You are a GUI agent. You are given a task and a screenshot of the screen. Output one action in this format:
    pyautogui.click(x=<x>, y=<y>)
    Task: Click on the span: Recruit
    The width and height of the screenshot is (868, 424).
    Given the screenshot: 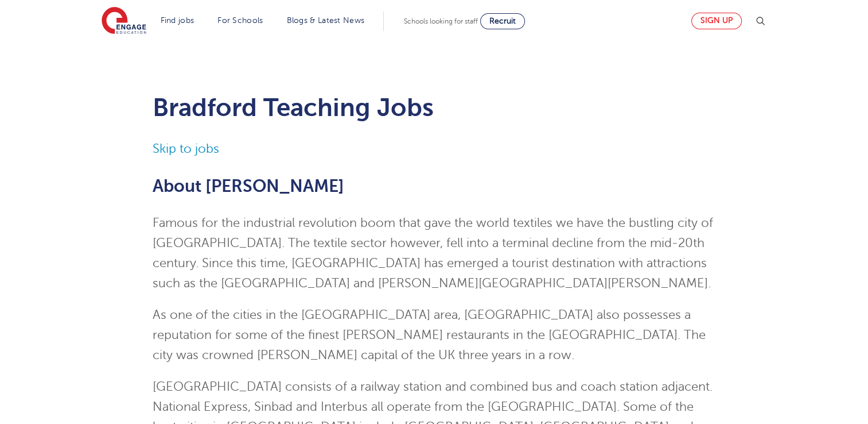 What is the action you would take?
    pyautogui.click(x=502, y=21)
    